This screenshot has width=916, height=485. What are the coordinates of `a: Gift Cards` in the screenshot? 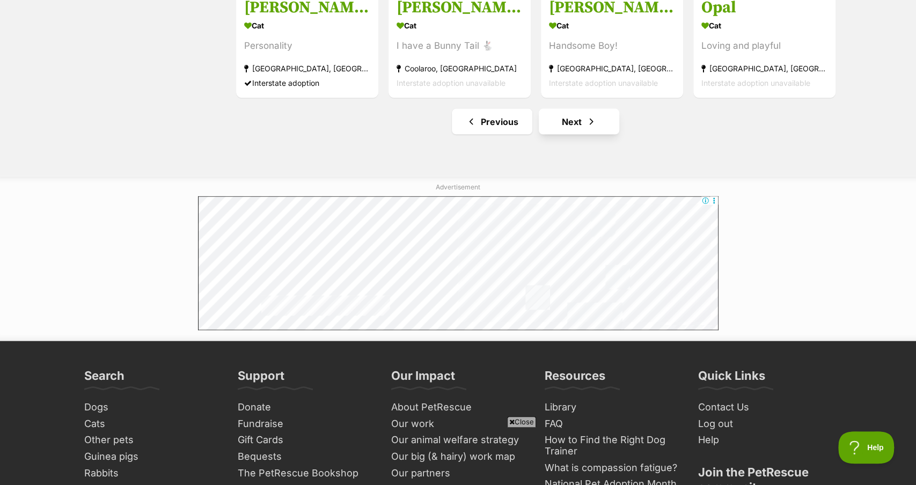 It's located at (305, 440).